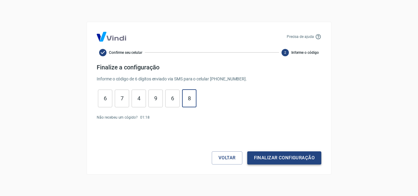 This screenshot has width=418, height=196. What do you see at coordinates (285, 52) in the screenshot?
I see `text: 2` at bounding box center [285, 52].